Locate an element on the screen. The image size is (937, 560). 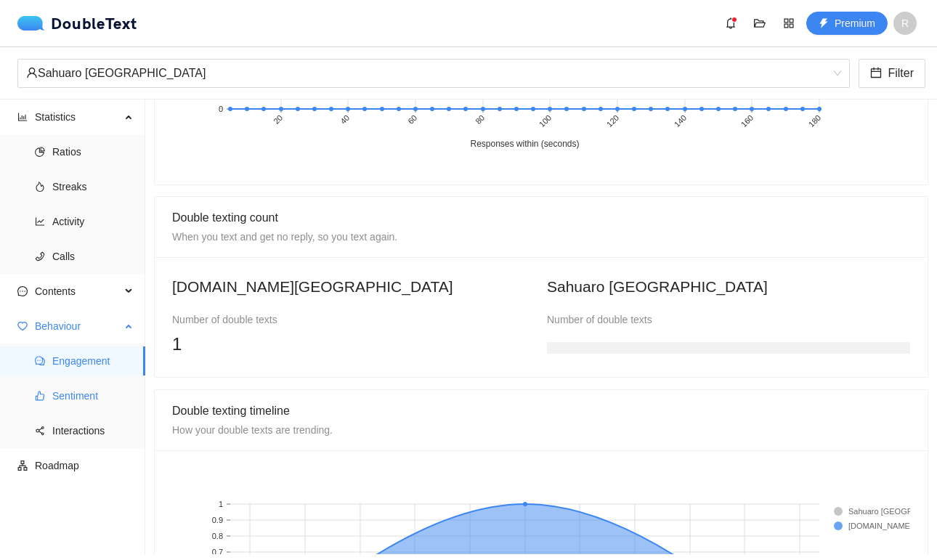
span: Sentiment is located at coordinates (93, 396).